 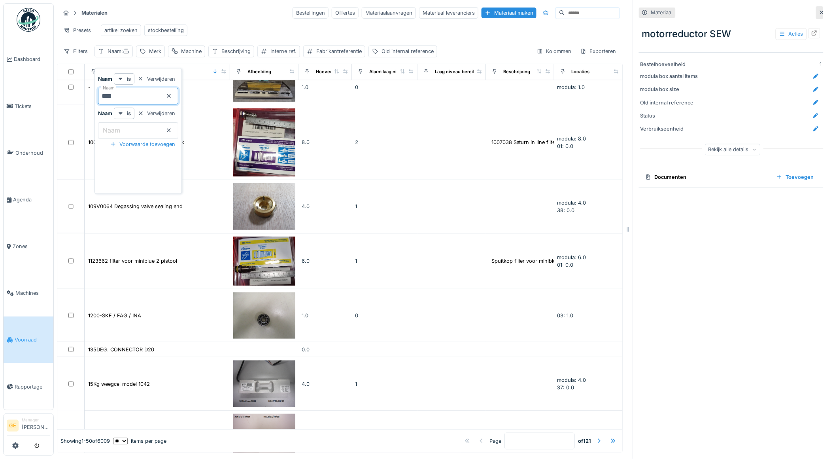 I want to click on div: Verbruikseenheid, so click(x=670, y=129).